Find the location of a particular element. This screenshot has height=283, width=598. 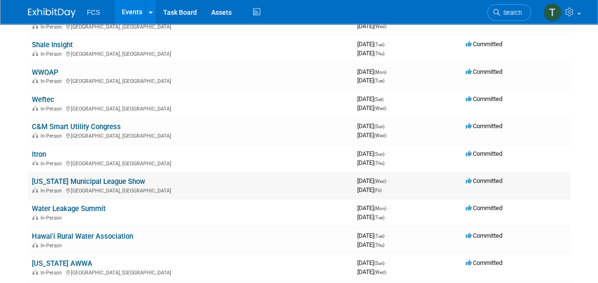

a: Weftec is located at coordinates (43, 99).